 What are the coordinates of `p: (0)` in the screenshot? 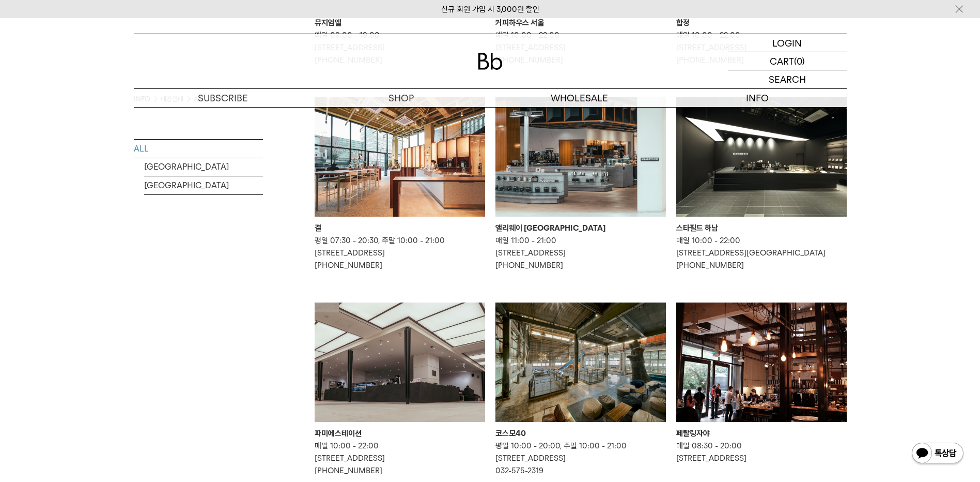 It's located at (799, 61).